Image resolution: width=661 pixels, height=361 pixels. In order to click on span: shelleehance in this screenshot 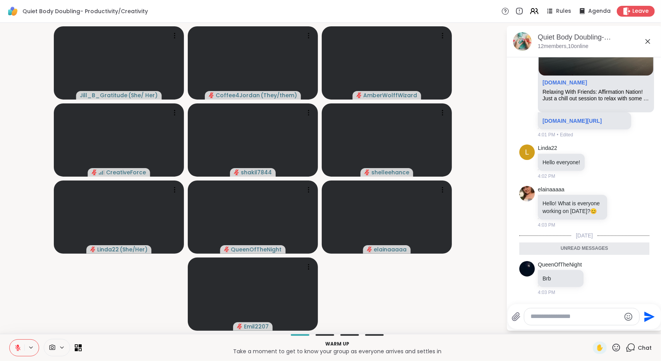, I will do `click(390, 172)`.